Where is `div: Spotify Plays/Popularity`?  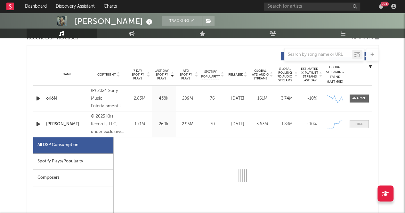 div: Spotify Plays/Popularity is located at coordinates (73, 161).